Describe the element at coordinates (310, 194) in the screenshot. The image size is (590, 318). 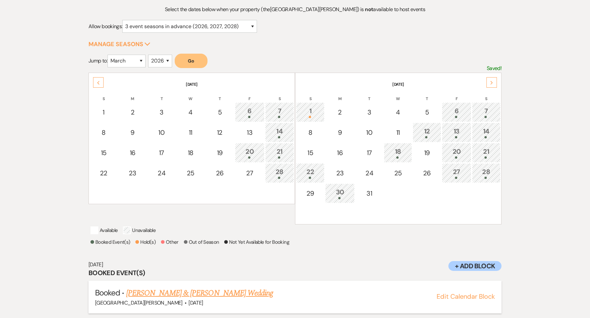
I see `div: 29` at that location.